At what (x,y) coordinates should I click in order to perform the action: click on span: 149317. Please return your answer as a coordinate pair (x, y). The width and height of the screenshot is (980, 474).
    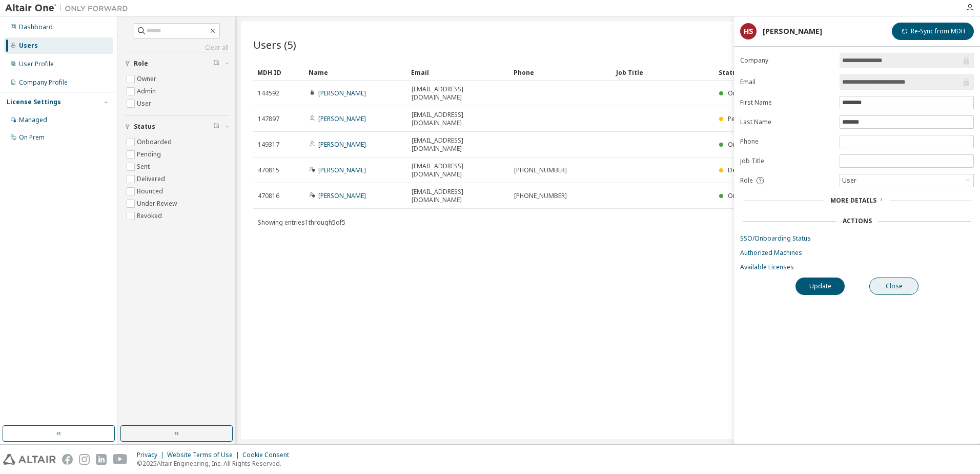
    Looking at the image, I should click on (268, 144).